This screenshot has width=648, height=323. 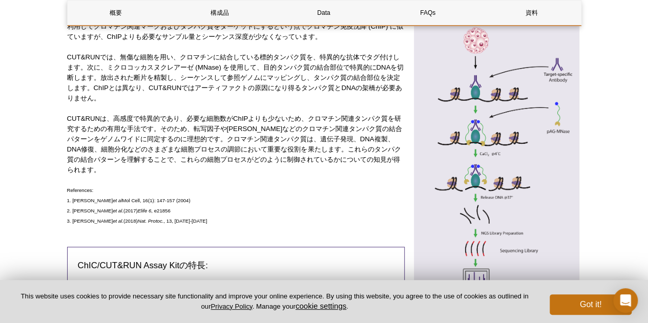 I want to click on a: Data, so click(x=324, y=13).